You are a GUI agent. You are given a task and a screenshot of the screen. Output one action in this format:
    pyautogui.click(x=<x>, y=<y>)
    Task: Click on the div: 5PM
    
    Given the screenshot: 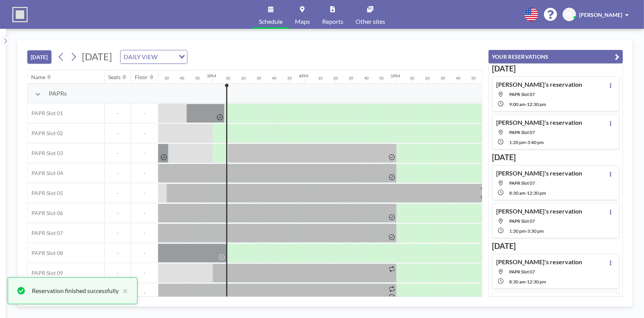 What is the action you would take?
    pyautogui.click(x=396, y=76)
    